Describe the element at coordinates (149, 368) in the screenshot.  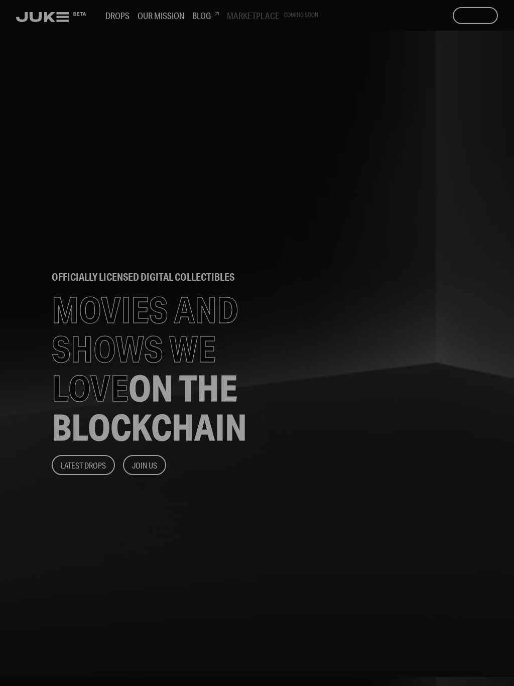
I see `h1: MOVIES AND SHOWS WE LOVE` at that location.